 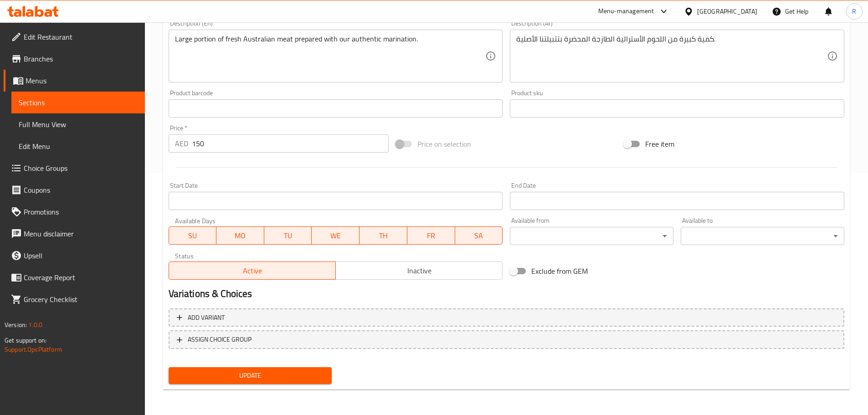 I want to click on span: R, so click(x=854, y=11).